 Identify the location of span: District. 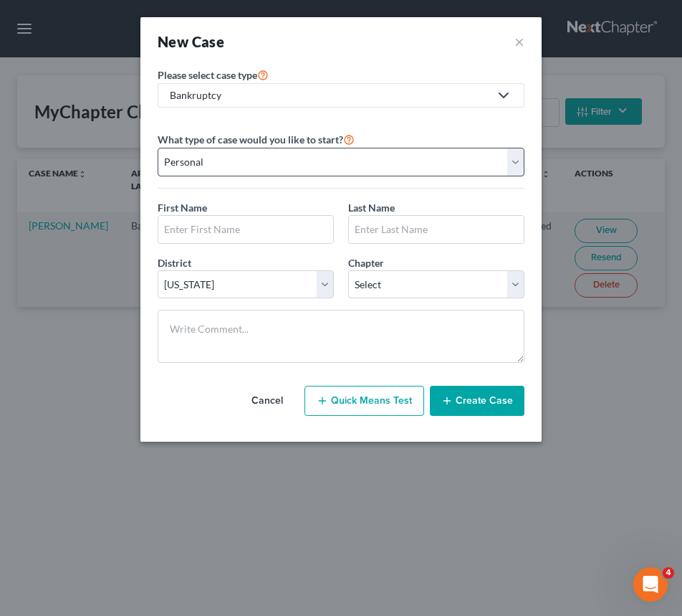
(174, 263).